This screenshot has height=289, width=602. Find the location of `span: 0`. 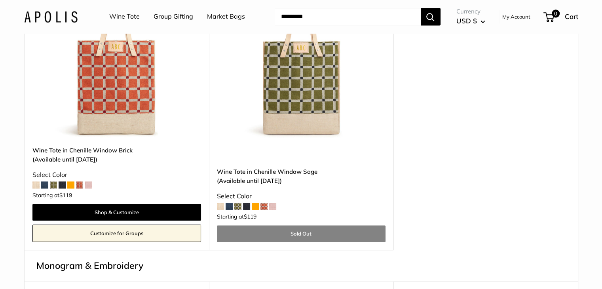

span: 0 is located at coordinates (555, 13).